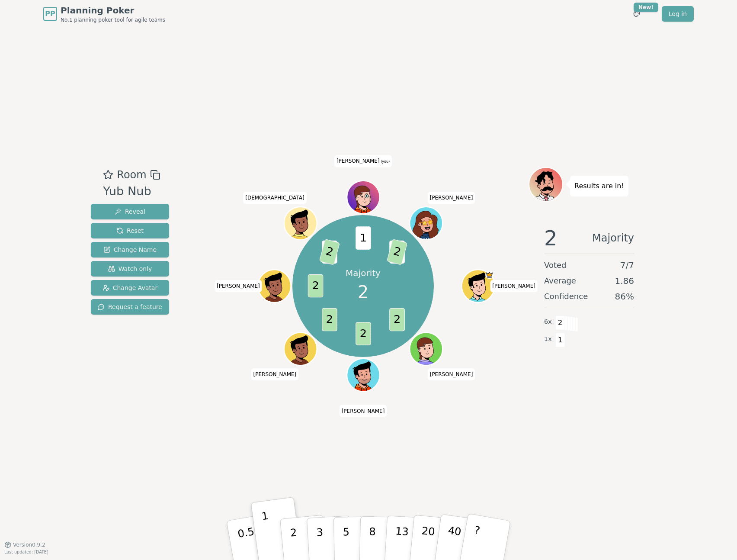 Image resolution: width=737 pixels, height=560 pixels. What do you see at coordinates (646, 8) in the screenshot?
I see `div: New!` at bounding box center [646, 8].